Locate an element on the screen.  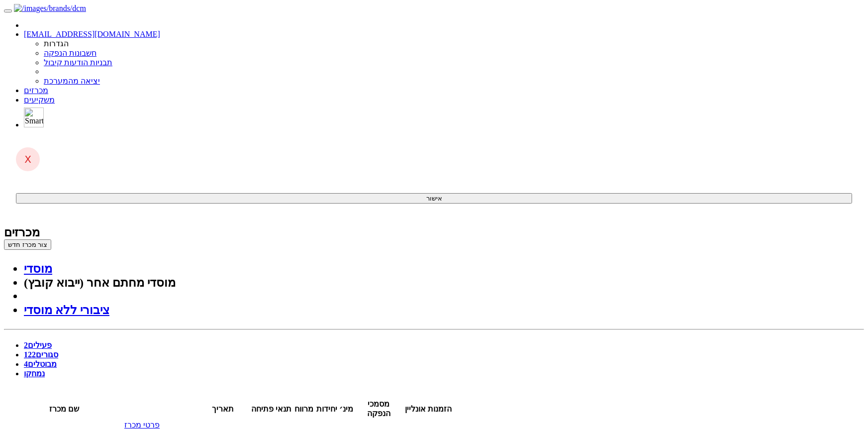
a: מוסדי is located at coordinates (38, 269).